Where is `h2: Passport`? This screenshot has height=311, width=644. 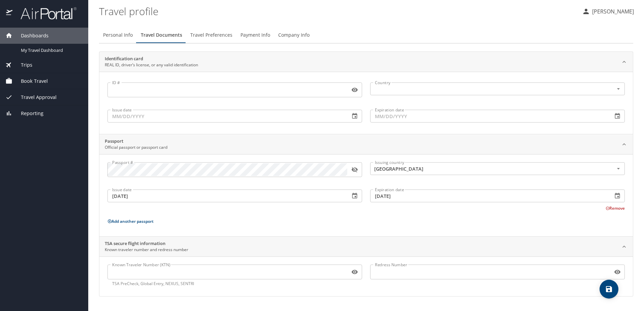 h2: Passport is located at coordinates (136, 141).